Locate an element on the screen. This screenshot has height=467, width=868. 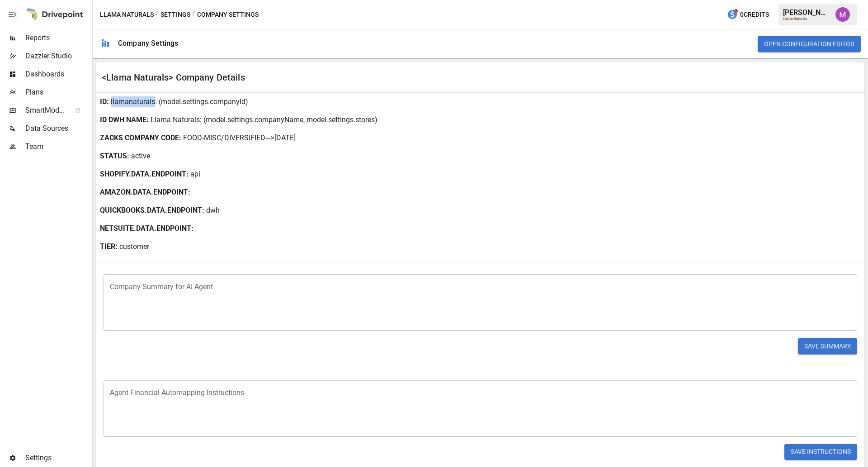
p: : (model.settings.companyName, model.settings.stores) is located at coordinates (288, 120).